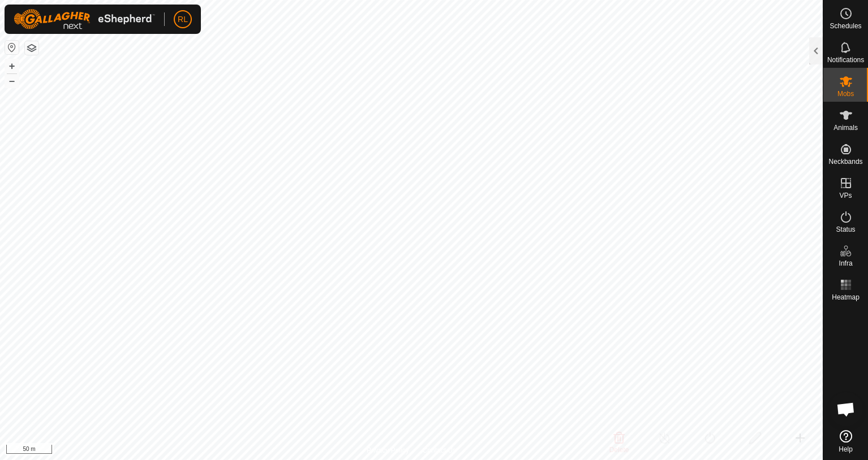 Image resolution: width=868 pixels, height=460 pixels. Describe the element at coordinates (846, 196) in the screenshot. I see `span: VPs` at that location.